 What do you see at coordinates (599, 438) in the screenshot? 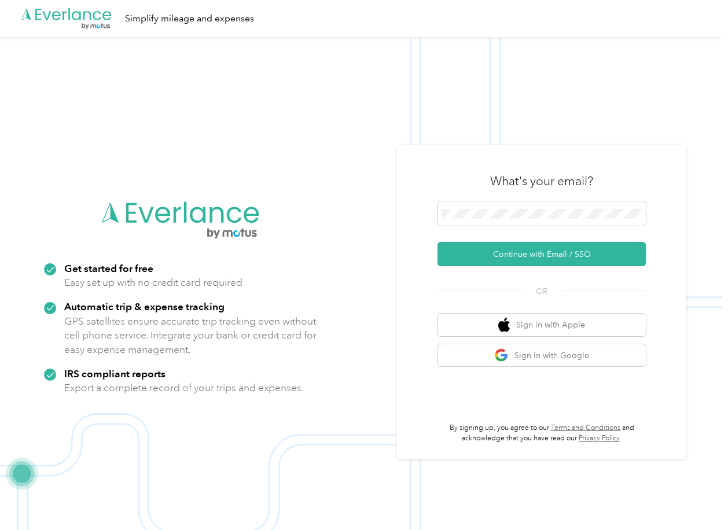
I see `a: Privacy Policy` at bounding box center [599, 438].